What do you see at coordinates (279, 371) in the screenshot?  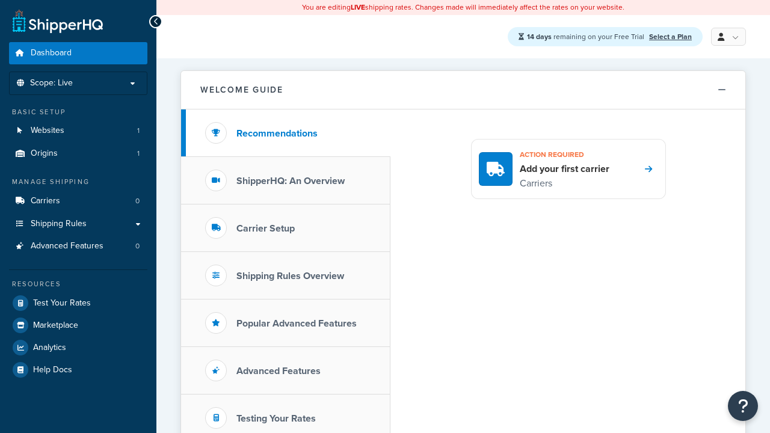 I see `h3: Advanced Features` at bounding box center [279, 371].